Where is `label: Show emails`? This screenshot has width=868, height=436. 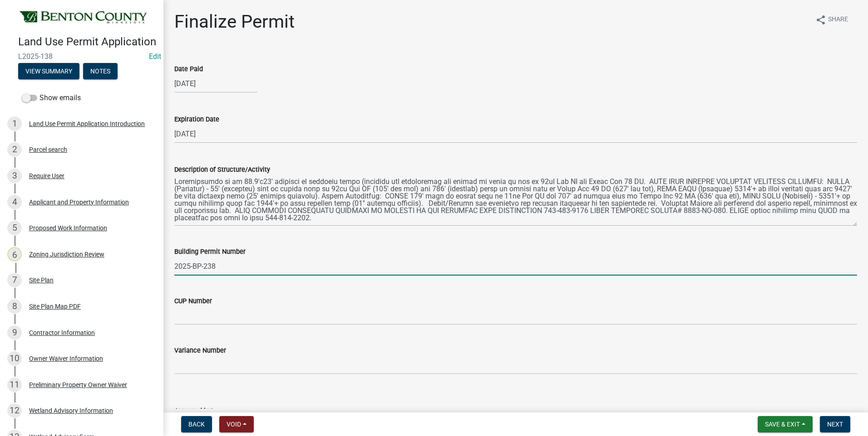
label: Show emails is located at coordinates (51, 98).